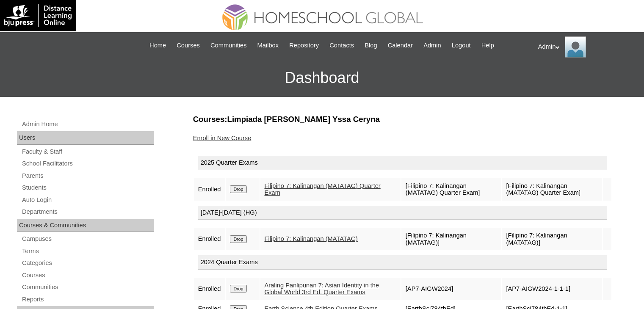 The width and height of the screenshot is (644, 309). I want to click on h3: Dashboard, so click(322, 78).